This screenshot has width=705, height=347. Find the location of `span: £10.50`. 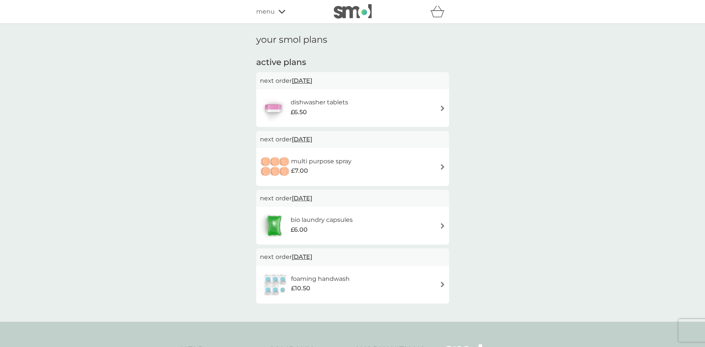

span: £10.50 is located at coordinates (300, 289).